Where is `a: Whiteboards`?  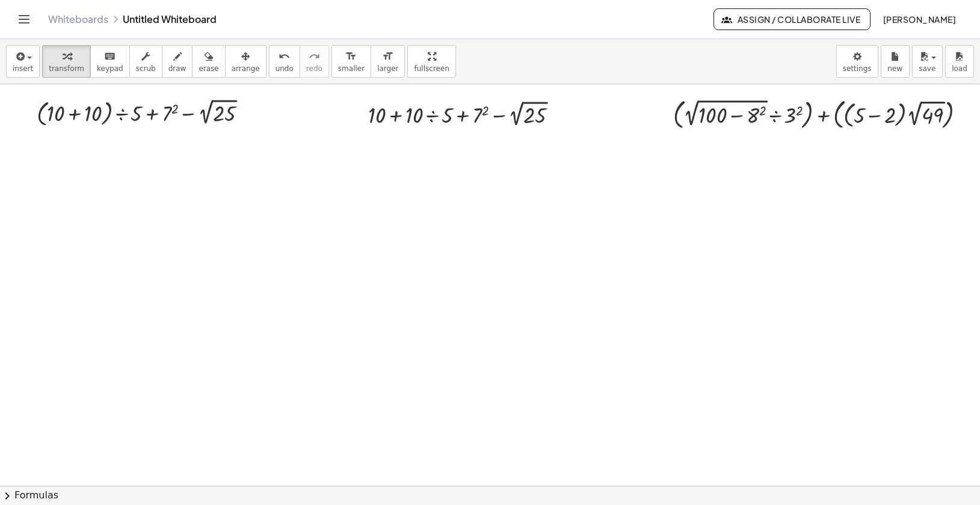
a: Whiteboards is located at coordinates (78, 20).